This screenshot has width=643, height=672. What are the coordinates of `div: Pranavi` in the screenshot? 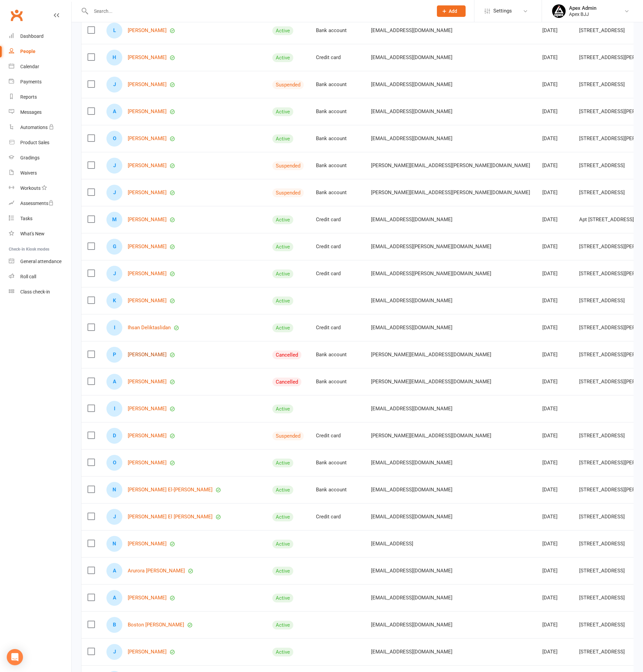 It's located at (114, 355).